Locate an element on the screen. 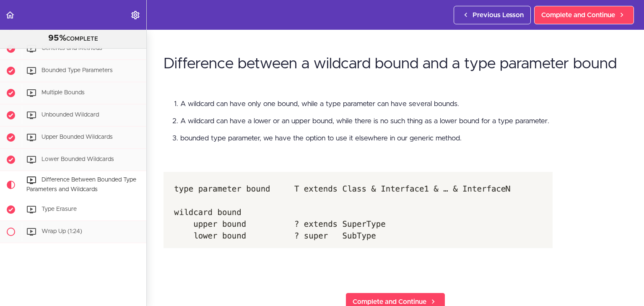 This screenshot has height=306, width=644. span: Wrap Up (1:24) is located at coordinates (62, 231).